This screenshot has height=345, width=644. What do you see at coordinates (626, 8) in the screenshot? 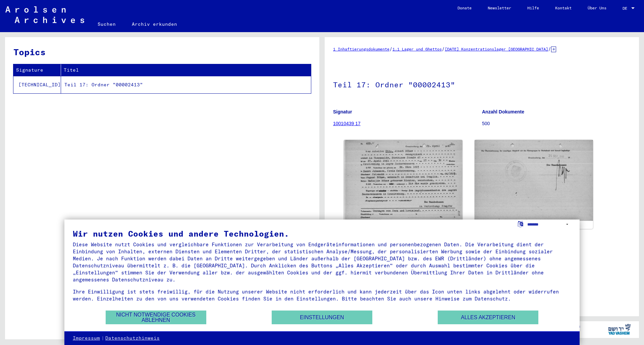
I see `span: DE` at bounding box center [626, 8].